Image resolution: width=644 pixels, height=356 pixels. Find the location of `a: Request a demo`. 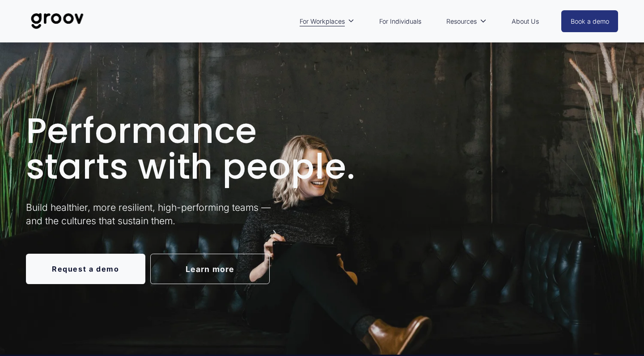

a: Request a demo is located at coordinates (86, 269).